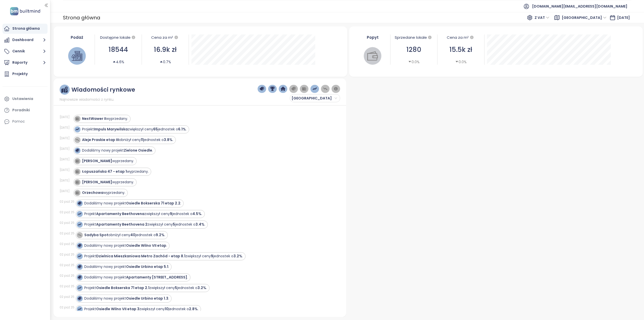  I want to click on div: Sprzedane lokale, so click(414, 38).